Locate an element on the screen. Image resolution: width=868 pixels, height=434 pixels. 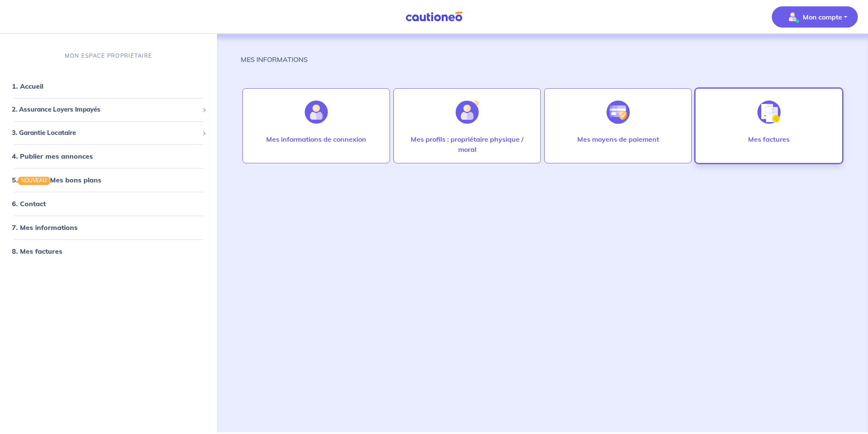
button: illu_account_valid_menu.svgMon compte is located at coordinates (815, 17).